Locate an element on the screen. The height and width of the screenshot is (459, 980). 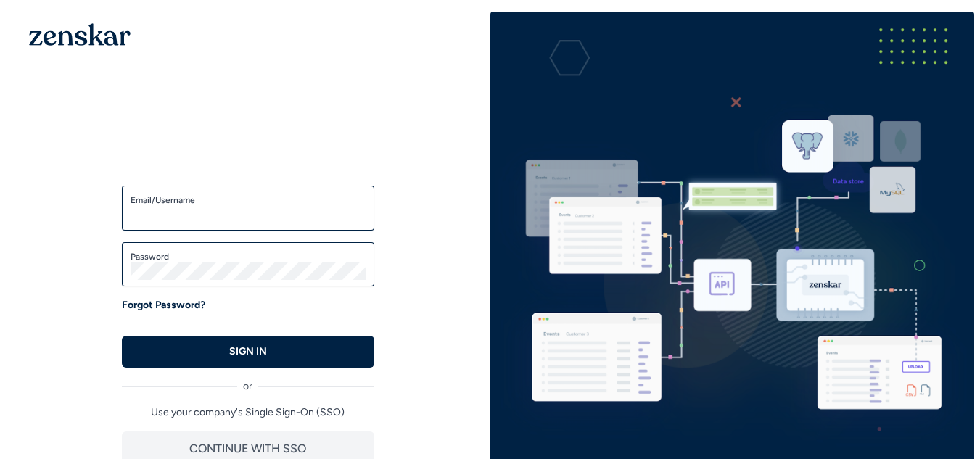
a: Forgot Password? is located at coordinates (163, 305).